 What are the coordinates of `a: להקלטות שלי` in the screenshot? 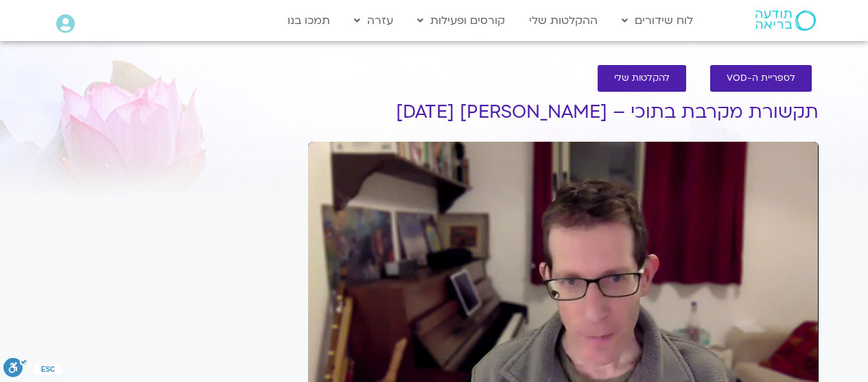 It's located at (641, 78).